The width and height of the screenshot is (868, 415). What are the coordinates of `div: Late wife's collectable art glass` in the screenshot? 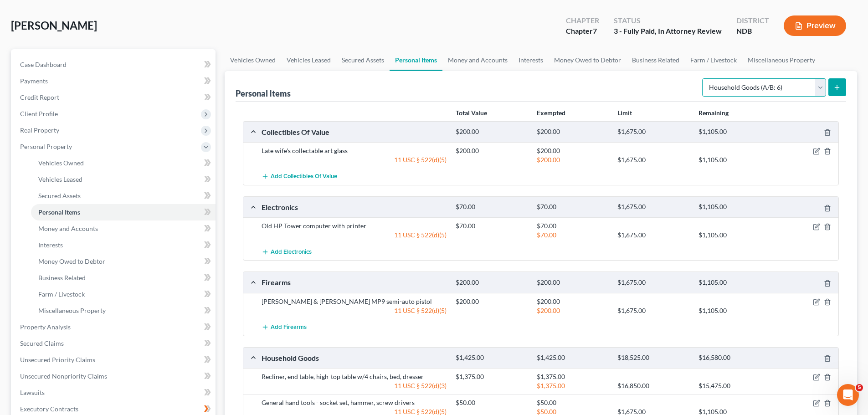 It's located at (355, 151).